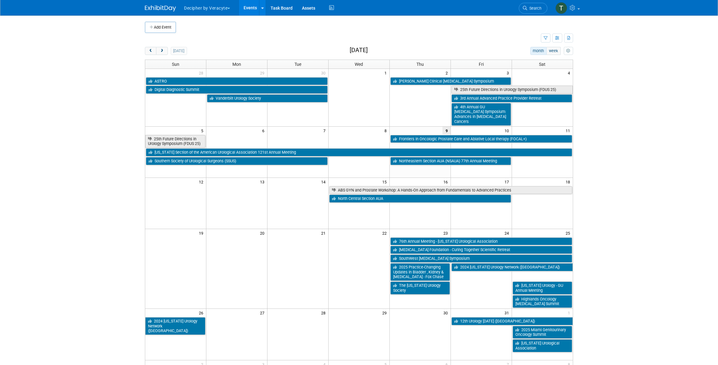 The image size is (718, 365). What do you see at coordinates (150, 51) in the screenshot?
I see `button: prev` at bounding box center [150, 51].